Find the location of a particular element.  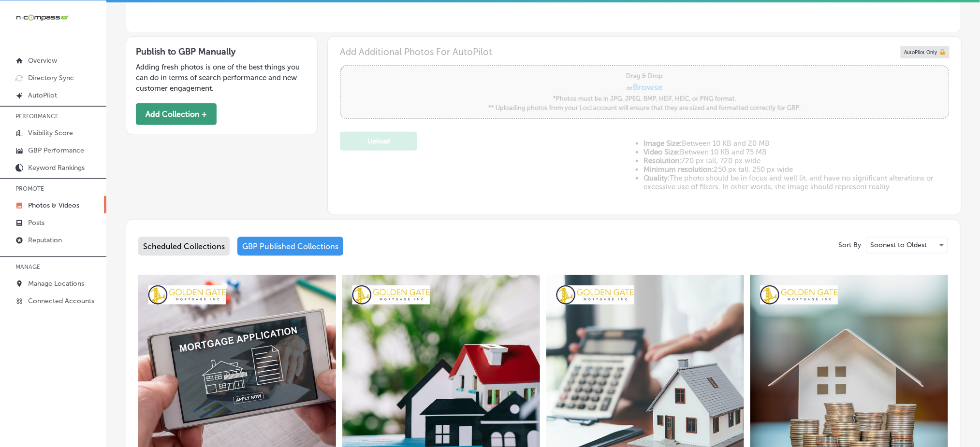

p: Posts is located at coordinates (36, 223).